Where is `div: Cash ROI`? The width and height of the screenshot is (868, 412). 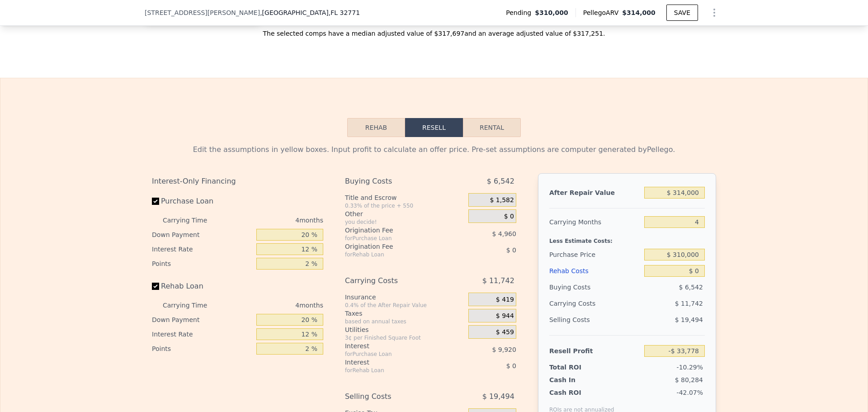
div: Cash ROI is located at coordinates (581, 393).